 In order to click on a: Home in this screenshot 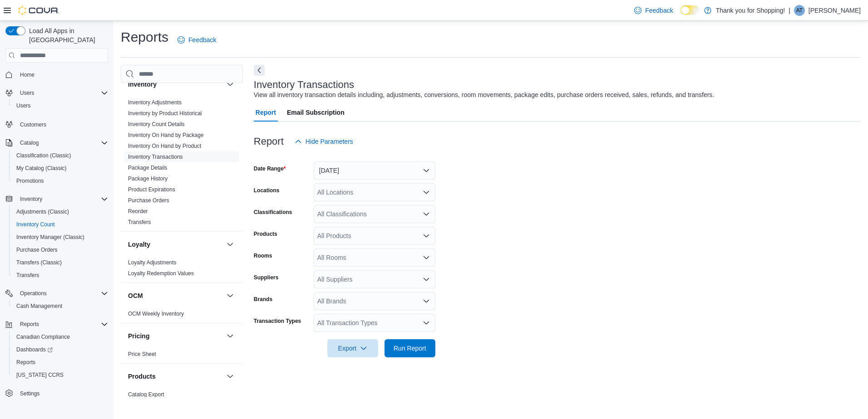, I will do `click(27, 75)`.